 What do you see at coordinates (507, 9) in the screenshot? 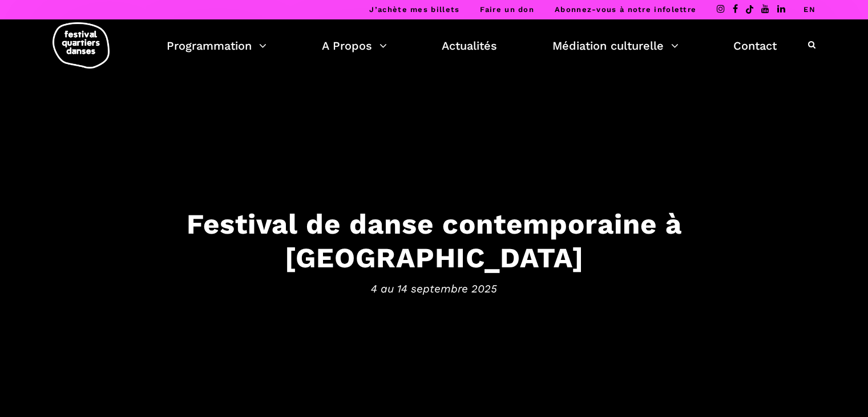
I see `a: Faire un don` at bounding box center [507, 9].